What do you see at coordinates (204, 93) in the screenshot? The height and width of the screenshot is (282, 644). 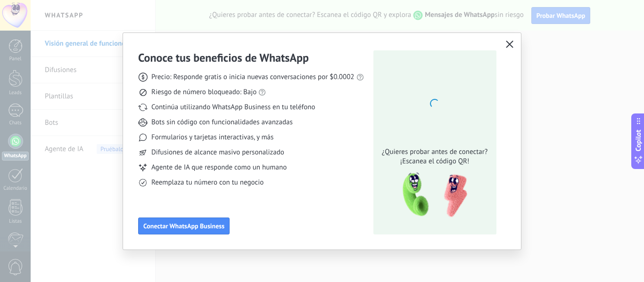 I see `span: Riesgo de número bloqueado: Bajo` at bounding box center [204, 93].